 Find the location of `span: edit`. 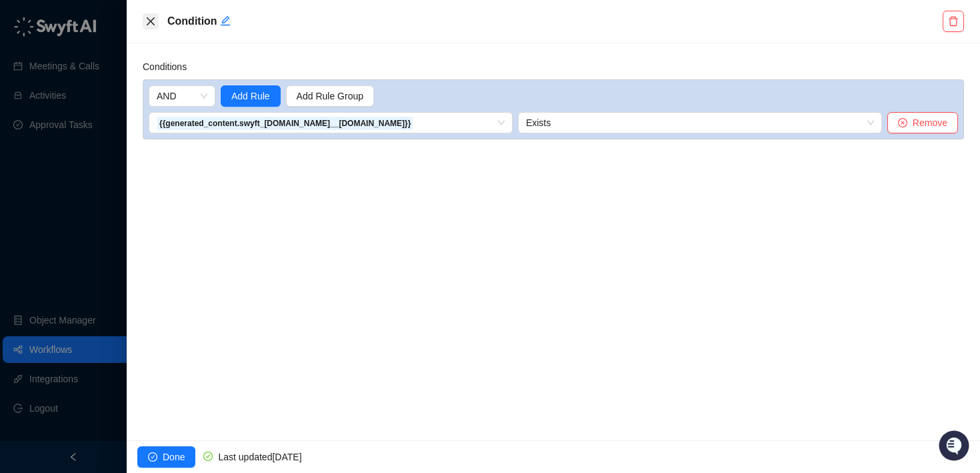

span: edit is located at coordinates (226, 21).